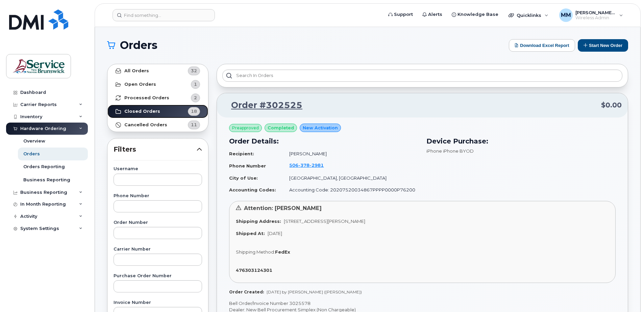 This screenshot has height=312, width=644. What do you see at coordinates (258, 221) in the screenshot?
I see `strong: Shipping Address:` at bounding box center [258, 221].